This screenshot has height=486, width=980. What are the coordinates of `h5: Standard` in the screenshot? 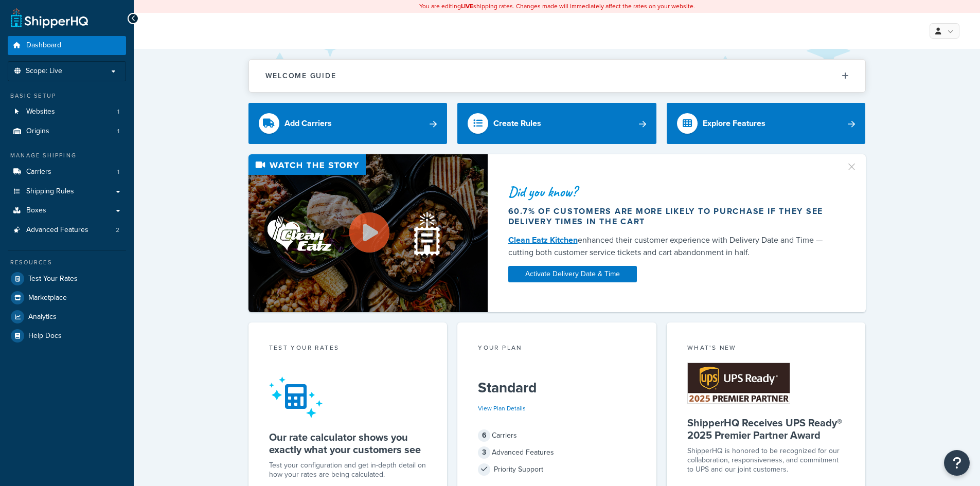 It's located at (556, 388).